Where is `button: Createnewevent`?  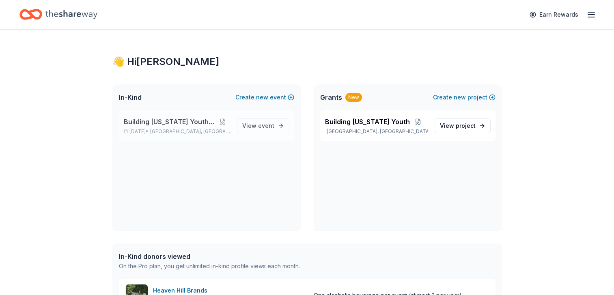
button: Createnewevent is located at coordinates (264, 97).